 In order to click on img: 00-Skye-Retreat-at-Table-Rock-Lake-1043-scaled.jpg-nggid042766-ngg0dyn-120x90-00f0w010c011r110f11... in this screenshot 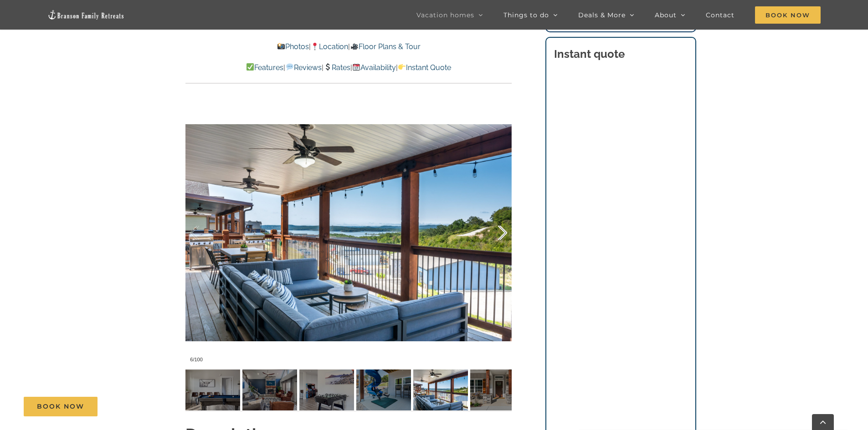, I will do `click(327, 390)`.